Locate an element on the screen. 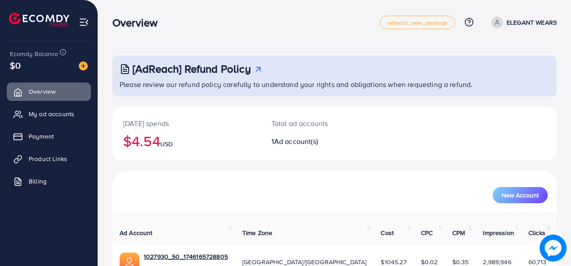 Image resolution: width=571 pixels, height=266 pixels. span: Ecomdy Balance is located at coordinates (34, 54).